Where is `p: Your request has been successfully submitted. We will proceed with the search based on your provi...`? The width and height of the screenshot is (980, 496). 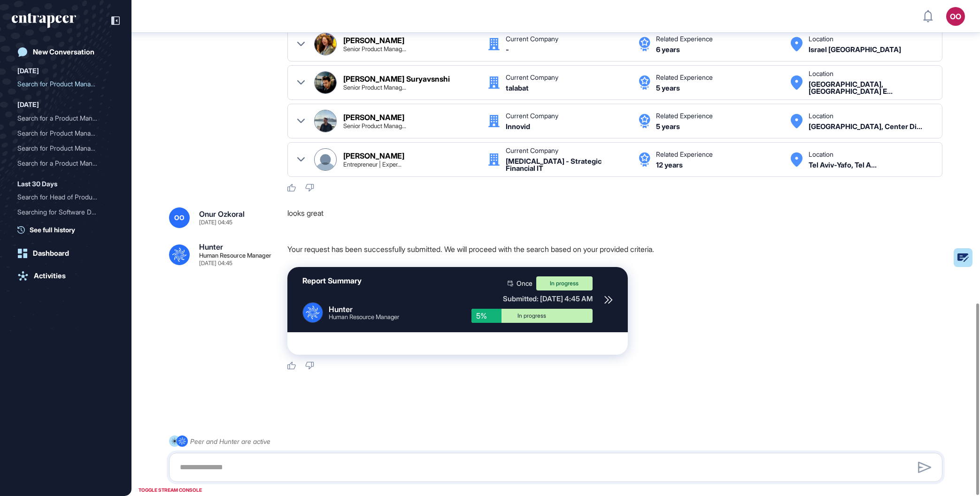 p: Your request has been successfully submitted. We will proceed with the search based on your provi... is located at coordinates (618, 249).